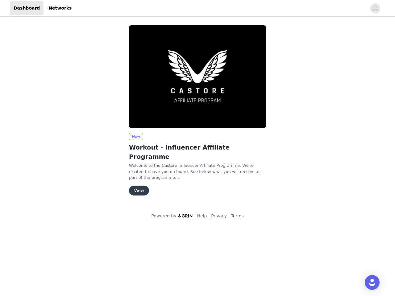  I want to click on h2: Workout - Influencer Affiliate Programme, so click(197, 152).